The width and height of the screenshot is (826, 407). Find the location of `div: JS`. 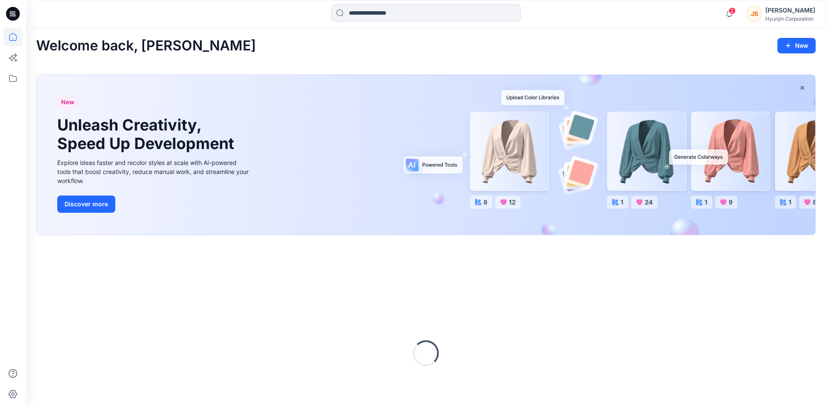

div: JS is located at coordinates (754, 14).